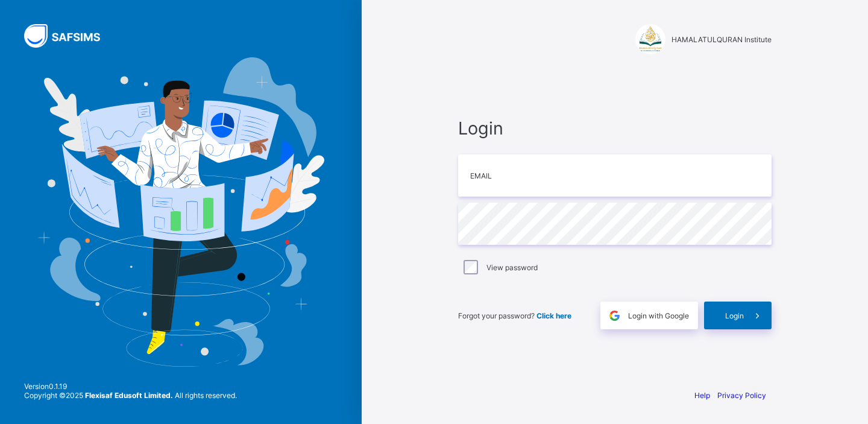  Describe the element at coordinates (614, 315) in the screenshot. I see `img: google.396cfc9801f0270233282035f929180a.svg` at that location.